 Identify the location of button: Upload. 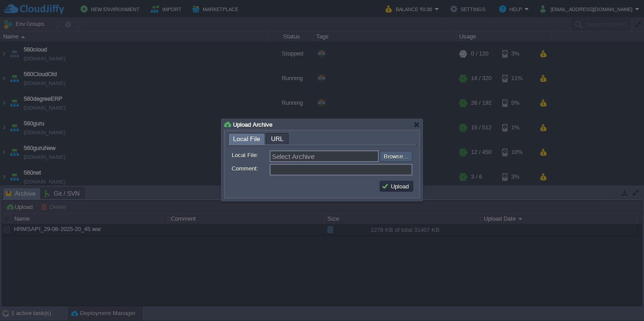
(396, 186).